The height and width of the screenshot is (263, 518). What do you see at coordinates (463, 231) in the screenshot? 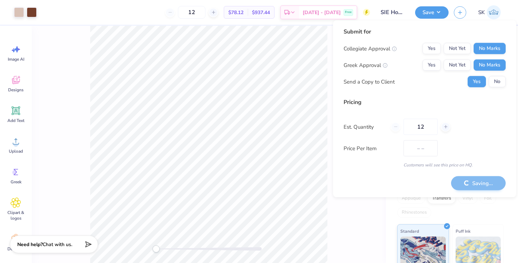
I see `span: Puff Ink` at bounding box center [463, 231].